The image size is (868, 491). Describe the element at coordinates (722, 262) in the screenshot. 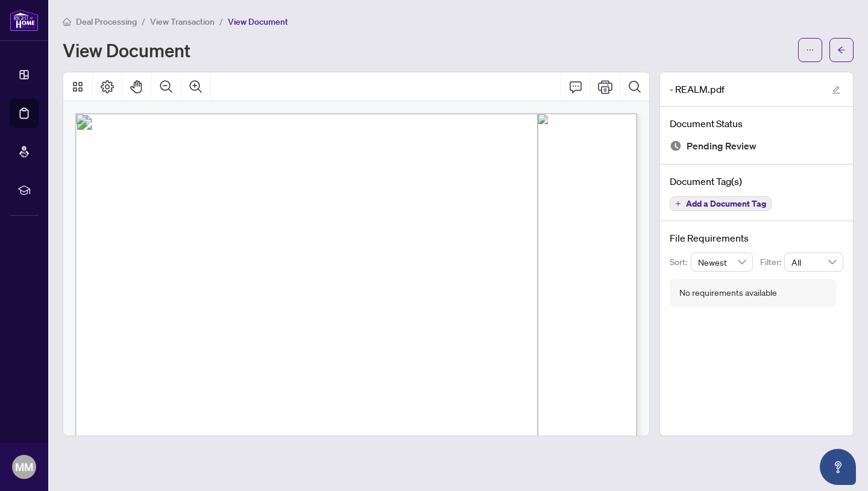

I see `span: Newest` at that location.